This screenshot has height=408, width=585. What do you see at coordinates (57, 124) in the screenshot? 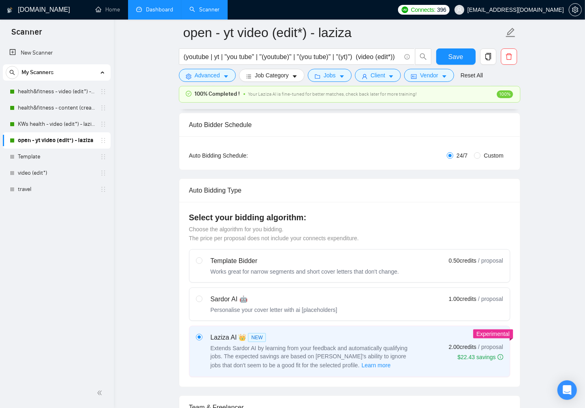
I see `a: KWs health - video (edit*) - laziza` at bounding box center [57, 124].